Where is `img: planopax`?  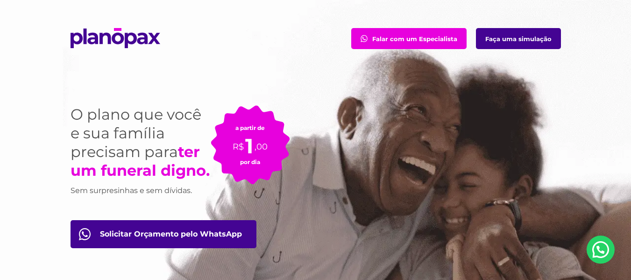
img: planopax is located at coordinates (115, 38).